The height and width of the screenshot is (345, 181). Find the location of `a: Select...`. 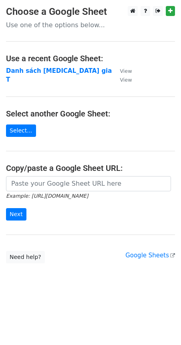

a: Select... is located at coordinates (21, 131).